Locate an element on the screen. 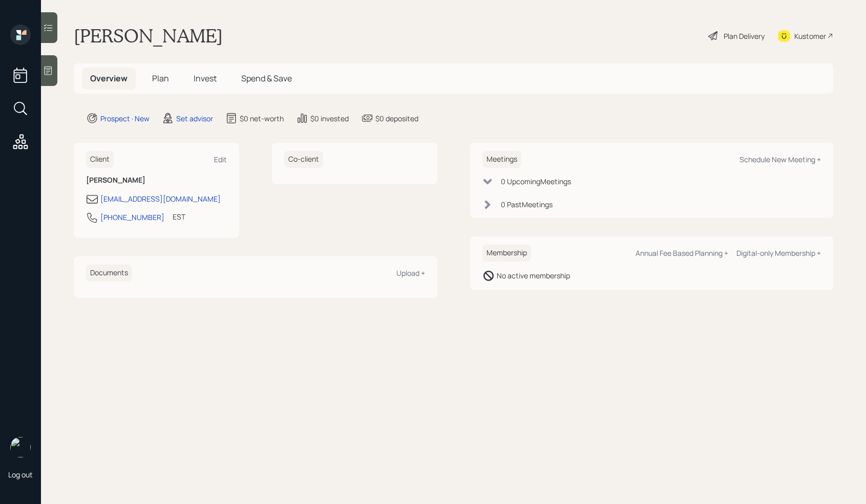 The height and width of the screenshot is (504, 866). div: $0 invested is located at coordinates (329, 118).